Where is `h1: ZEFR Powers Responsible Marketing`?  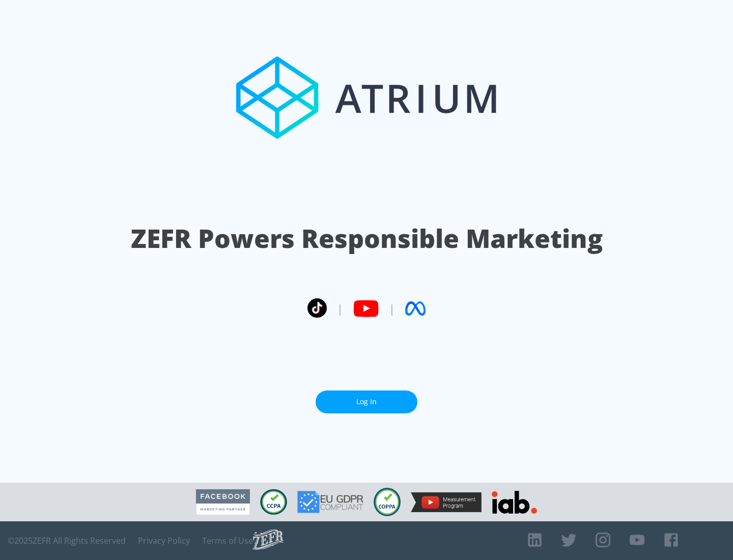 h1: ZEFR Powers Responsible Marketing is located at coordinates (367, 238).